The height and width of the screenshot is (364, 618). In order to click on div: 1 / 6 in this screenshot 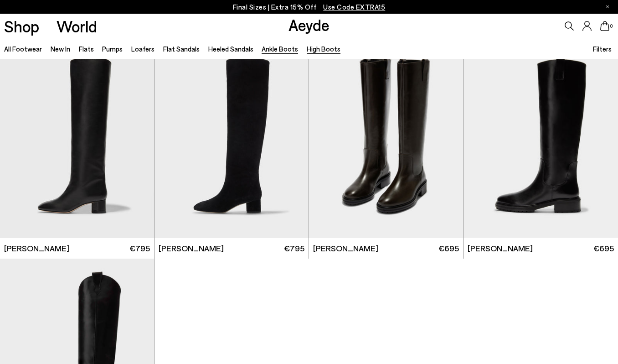, I will do `click(540, 141)`.